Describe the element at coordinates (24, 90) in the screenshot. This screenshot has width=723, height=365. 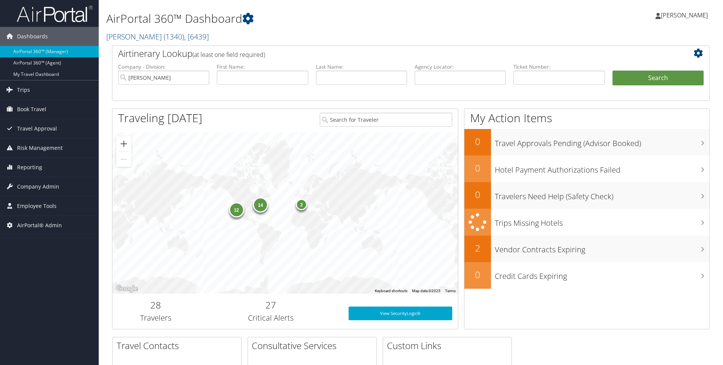
I see `span: Trips` at that location.